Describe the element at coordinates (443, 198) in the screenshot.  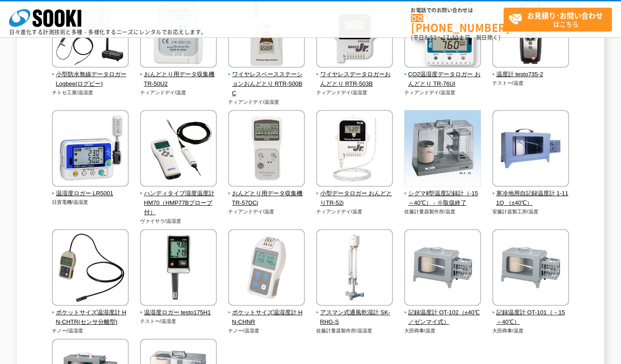
I see `span: シグマⅡ型温度記録計（-15～40℃） - ※取扱終了` at that location.